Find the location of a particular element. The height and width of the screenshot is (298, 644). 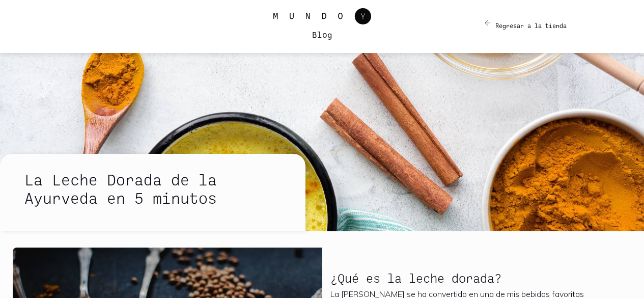

h2: La Leche Dorada de la Ayurveda en 5 minutos is located at coordinates (148, 188).